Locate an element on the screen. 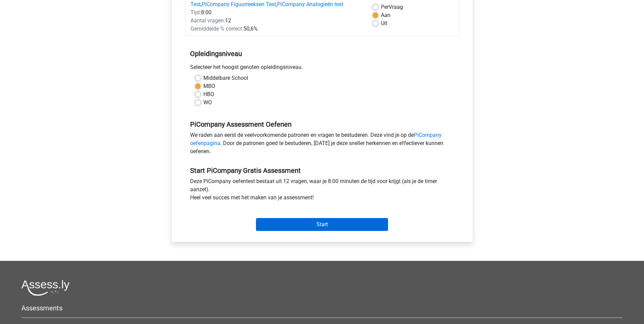  img: Assessly logo is located at coordinates (46, 288).